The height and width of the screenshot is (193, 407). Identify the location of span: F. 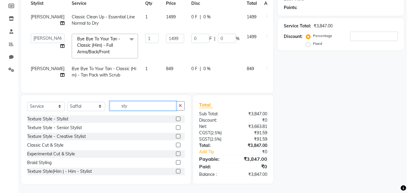
(211, 39).